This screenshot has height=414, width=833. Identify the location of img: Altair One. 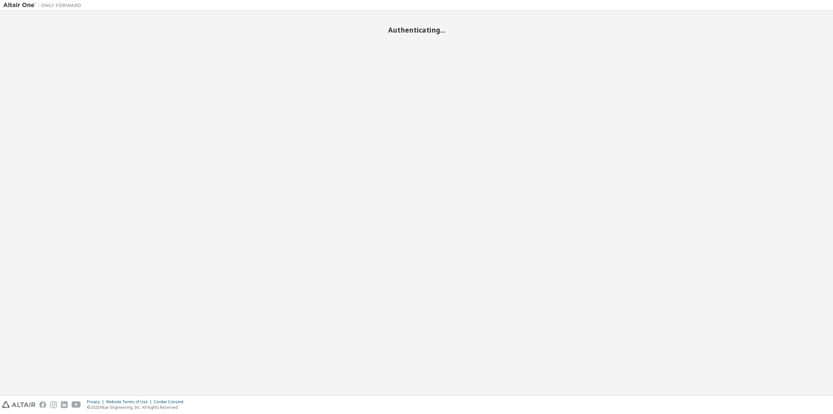
(44, 5).